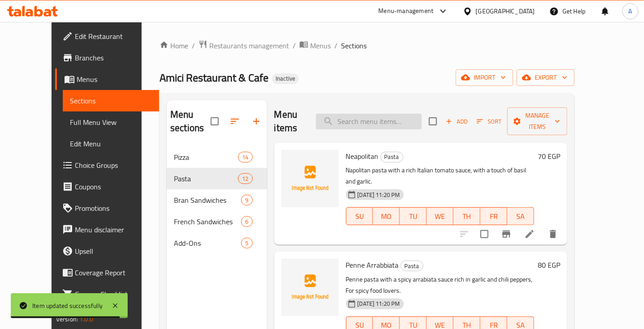  What do you see at coordinates (217, 243) in the screenshot?
I see `div: Add-Ons5` at bounding box center [217, 243].